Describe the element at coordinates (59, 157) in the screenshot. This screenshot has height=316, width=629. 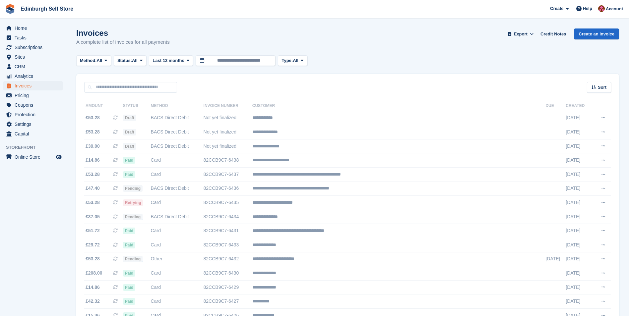
I see `a: Preview store` at that location.